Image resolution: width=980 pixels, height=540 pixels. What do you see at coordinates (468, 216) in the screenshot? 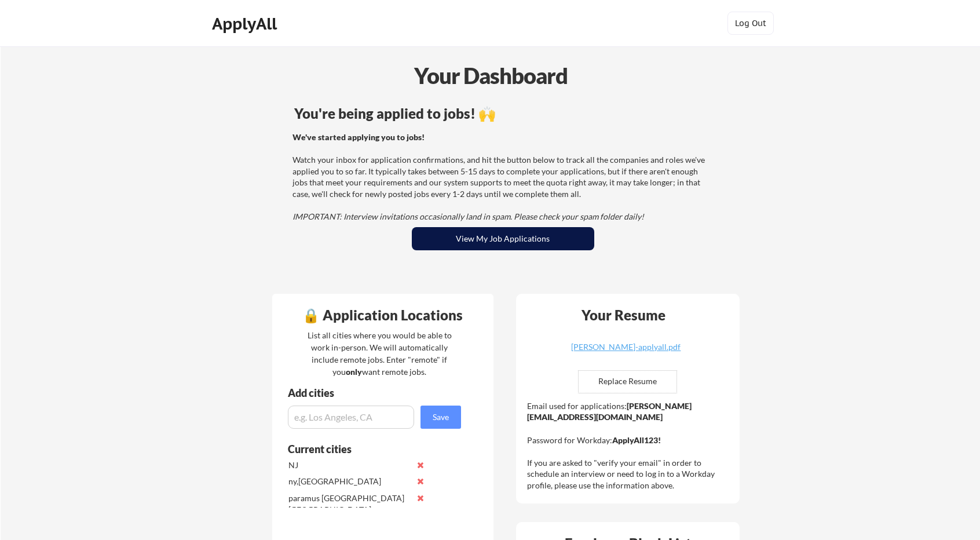
I see `em: IMPORTANT: Interview invitations occasionally land in spam. Please check your spam folder daily!` at bounding box center [468, 216].